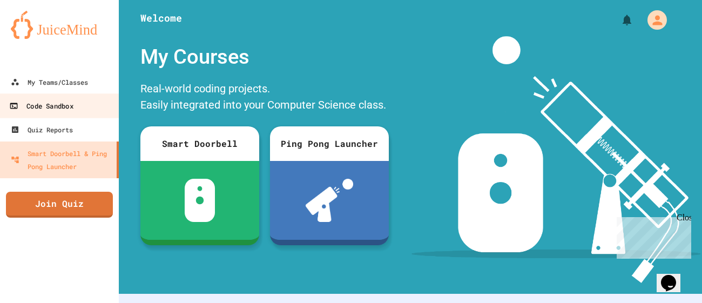 The image size is (702, 303). Describe the element at coordinates (200, 144) in the screenshot. I see `div: Smart Doorbell` at that location.